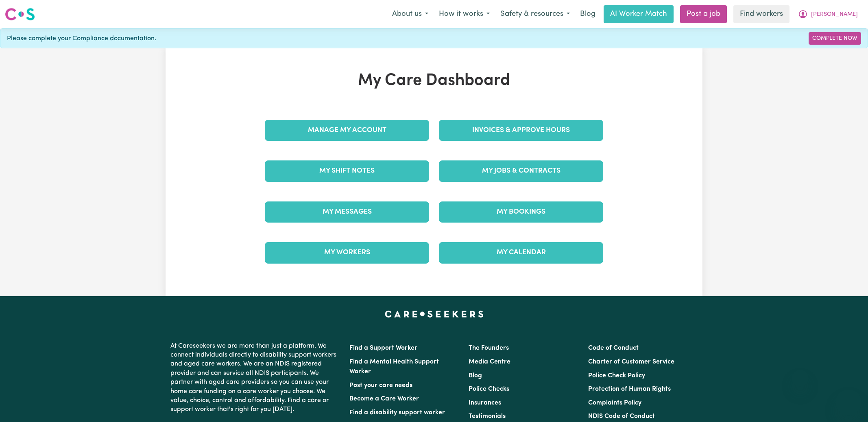 The height and width of the screenshot is (422, 868). Describe the element at coordinates (381, 386) in the screenshot. I see `a: Post your care needs` at that location.